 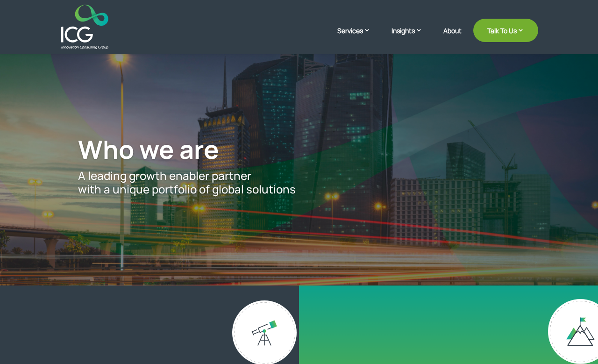 I want to click on p: A leading growth enabler partner with a unique portfolio of global solutions, so click(x=299, y=183).